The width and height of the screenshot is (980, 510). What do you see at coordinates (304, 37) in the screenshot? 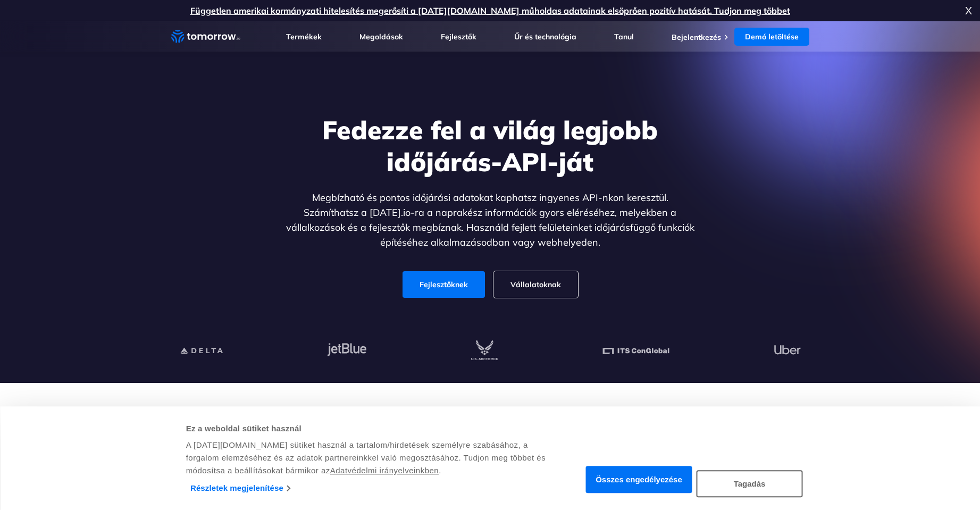
I see `font: Termékek` at bounding box center [304, 37].